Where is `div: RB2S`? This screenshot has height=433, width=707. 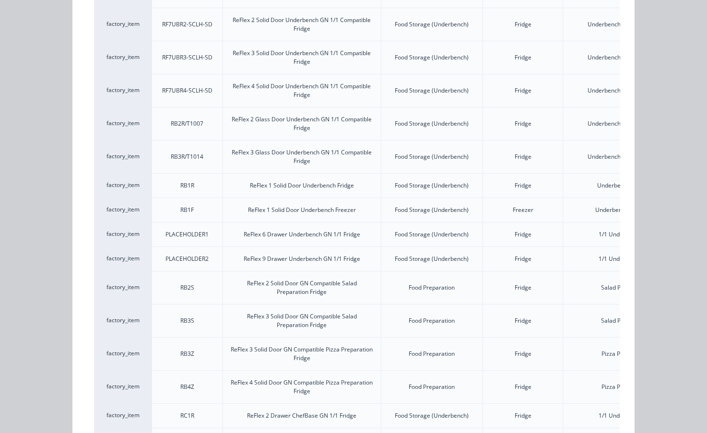 div: RB2S is located at coordinates (187, 288).